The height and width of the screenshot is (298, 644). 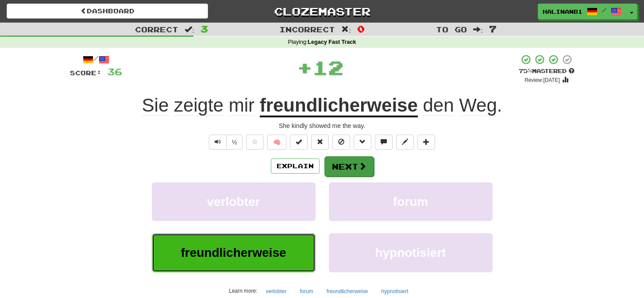 What do you see at coordinates (235, 142) in the screenshot?
I see `button: ½` at bounding box center [235, 142].